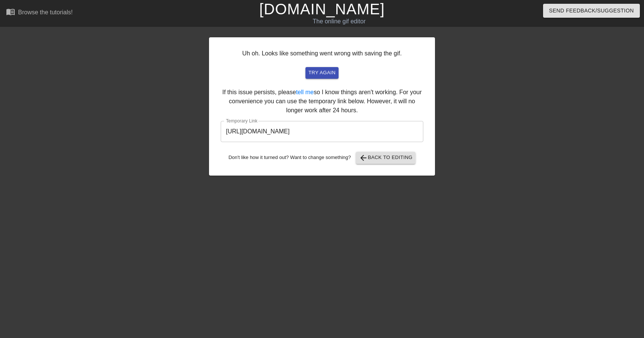  What do you see at coordinates (591, 10) in the screenshot?
I see `span: Send Feedback/Suggestion` at bounding box center [591, 10].